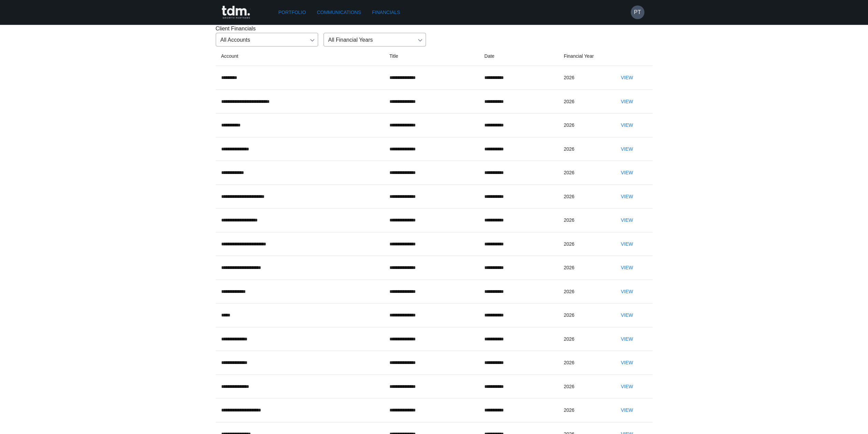  What do you see at coordinates (434, 29) in the screenshot?
I see `p: Client Financials` at bounding box center [434, 29].